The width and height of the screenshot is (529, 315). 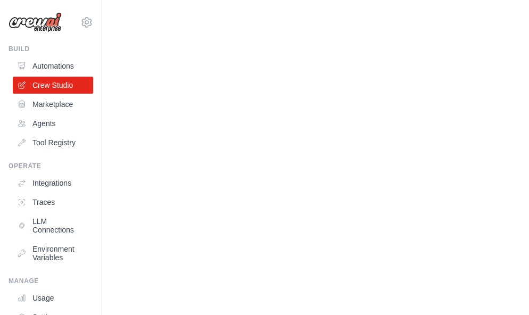 I want to click on a: LLM Connections, so click(x=53, y=226).